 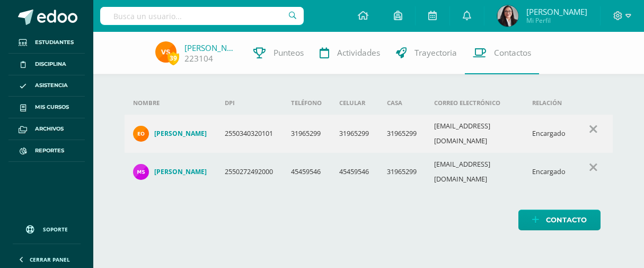 What do you see at coordinates (46, 43) in the screenshot?
I see `a: Estudiantes` at bounding box center [46, 43].